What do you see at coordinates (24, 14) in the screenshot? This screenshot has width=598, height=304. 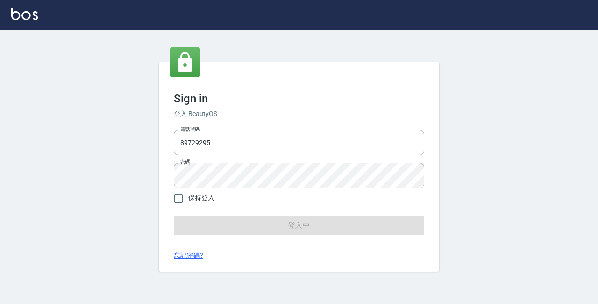 I see `img: Logo` at bounding box center [24, 14].